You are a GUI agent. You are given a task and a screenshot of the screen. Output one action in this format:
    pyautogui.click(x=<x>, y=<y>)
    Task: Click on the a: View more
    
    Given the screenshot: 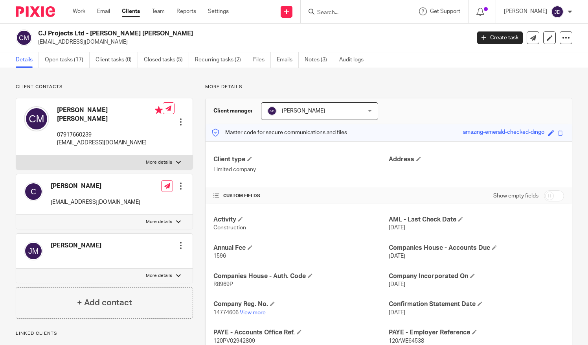 What is the action you would take?
    pyautogui.click(x=253, y=312)
    